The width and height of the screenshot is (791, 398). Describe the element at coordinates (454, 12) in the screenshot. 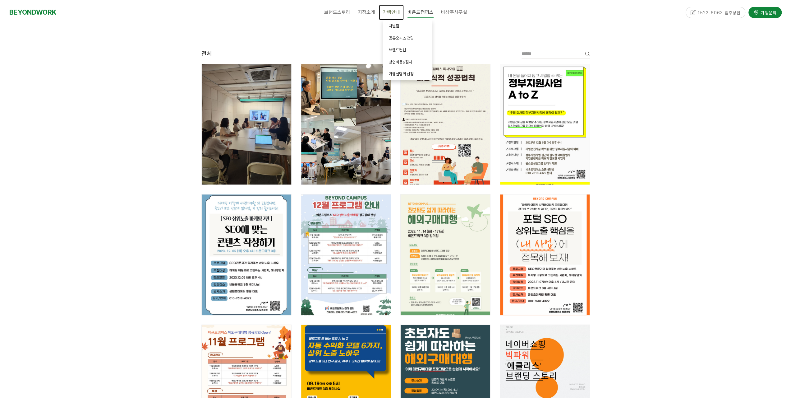

I see `a: 비상주사무실` at that location.